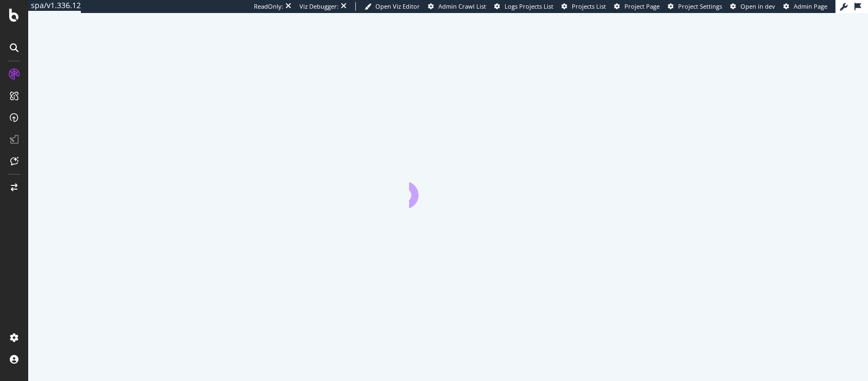 This screenshot has height=381, width=868. What do you see at coordinates (700, 6) in the screenshot?
I see `span: Project Settings` at bounding box center [700, 6].